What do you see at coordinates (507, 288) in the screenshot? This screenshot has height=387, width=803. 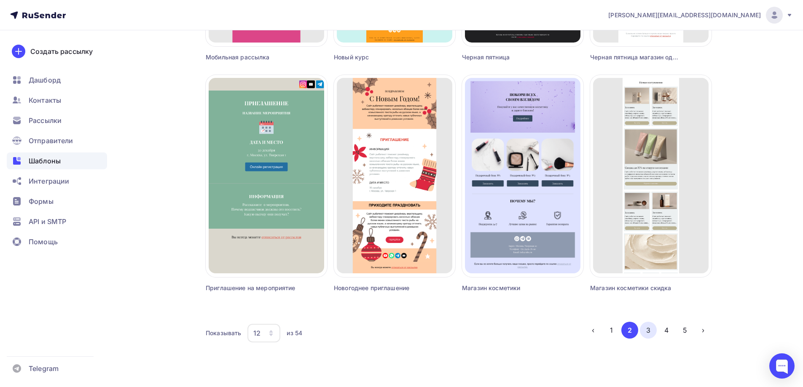 I see `div: Магазин косметики` at bounding box center [507, 288].